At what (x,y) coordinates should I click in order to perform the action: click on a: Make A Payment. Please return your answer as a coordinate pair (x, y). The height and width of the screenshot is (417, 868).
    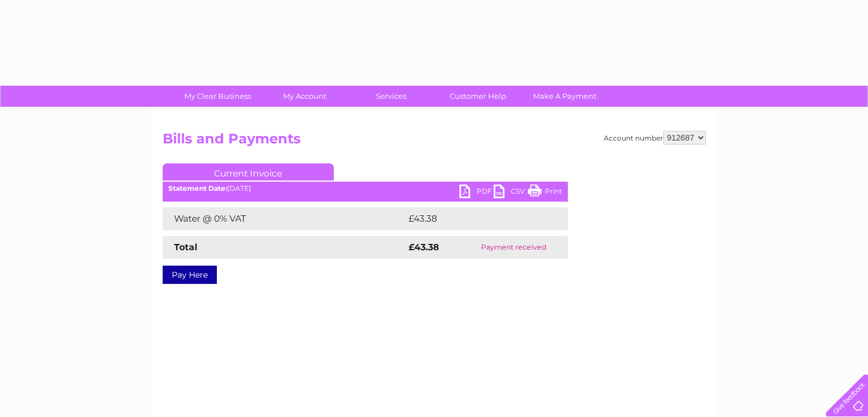
    Looking at the image, I should click on (565, 96).